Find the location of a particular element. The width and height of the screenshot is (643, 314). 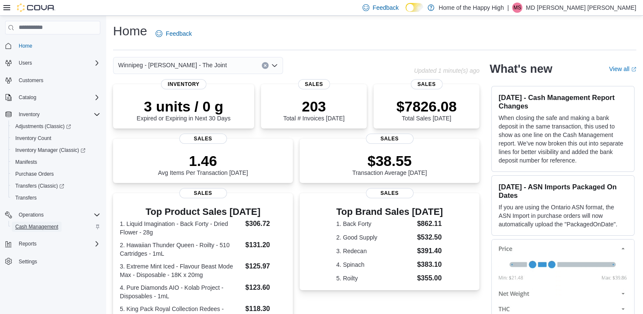

dd: $862.11 is located at coordinates (430, 224).